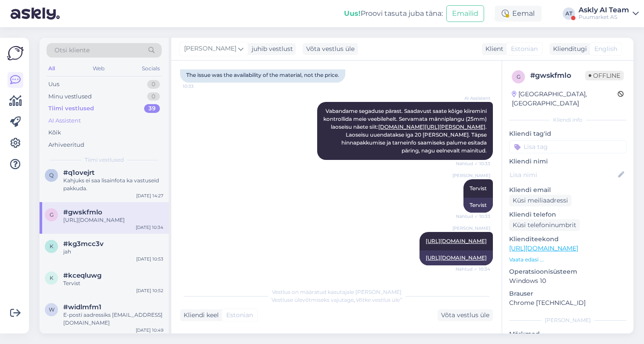  Describe the element at coordinates (66, 145) in the screenshot. I see `div: Arhiveeritud` at that location.